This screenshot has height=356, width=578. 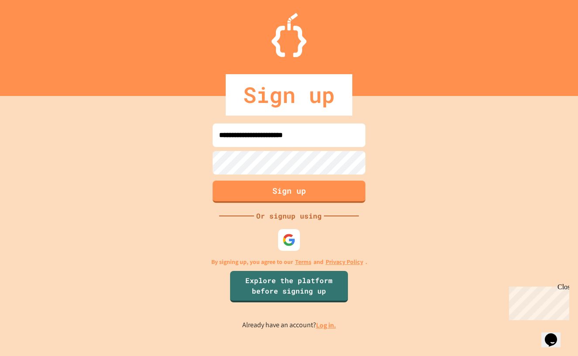 What do you see at coordinates (345, 262) in the screenshot?
I see `a: Privacy Policy` at bounding box center [345, 262].